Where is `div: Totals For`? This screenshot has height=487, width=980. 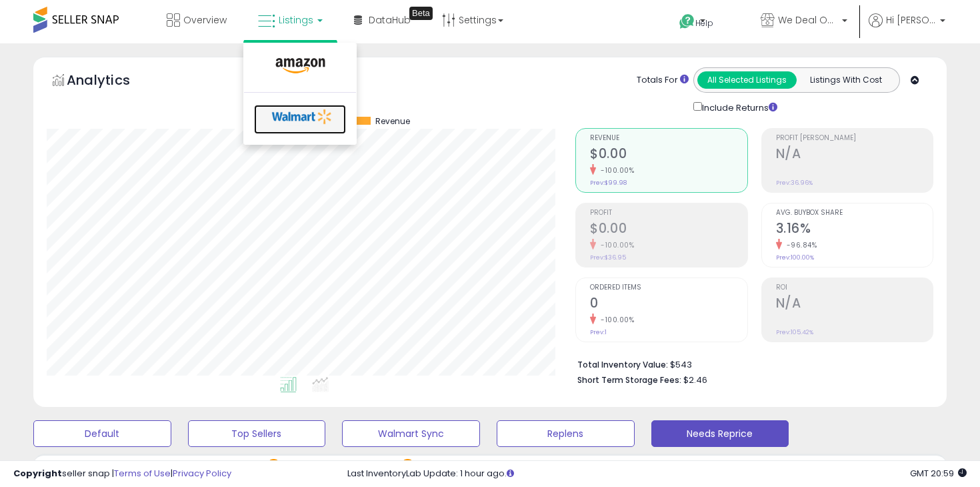
div: Totals For is located at coordinates (663, 80).